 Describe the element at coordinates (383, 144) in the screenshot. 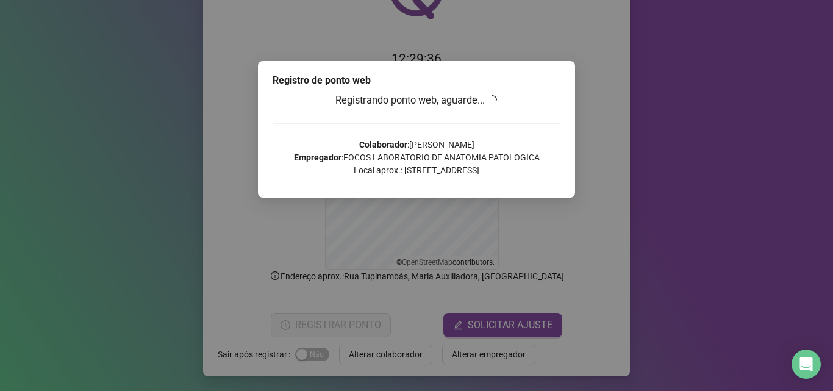

I see `strong: Colaborador` at that location.